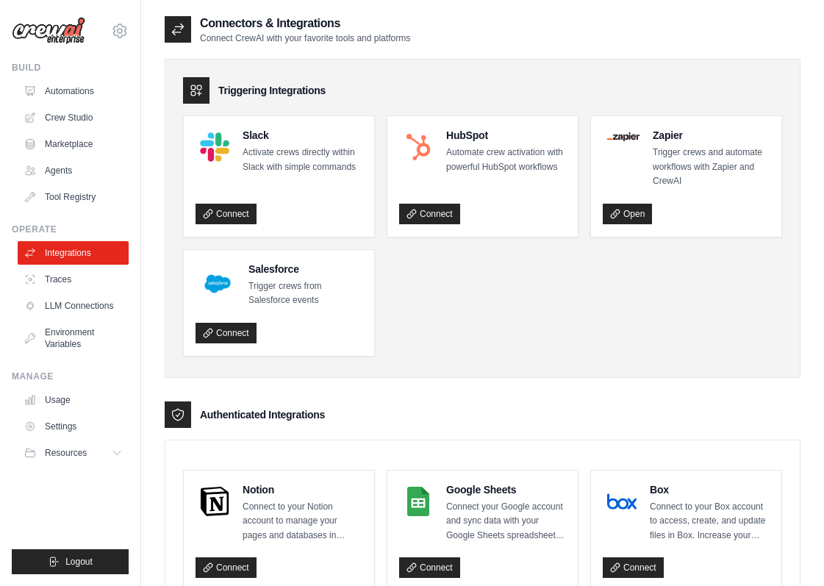  Describe the element at coordinates (302, 160) in the screenshot. I see `p: Activate crews directly within Slack with simple commands` at that location.